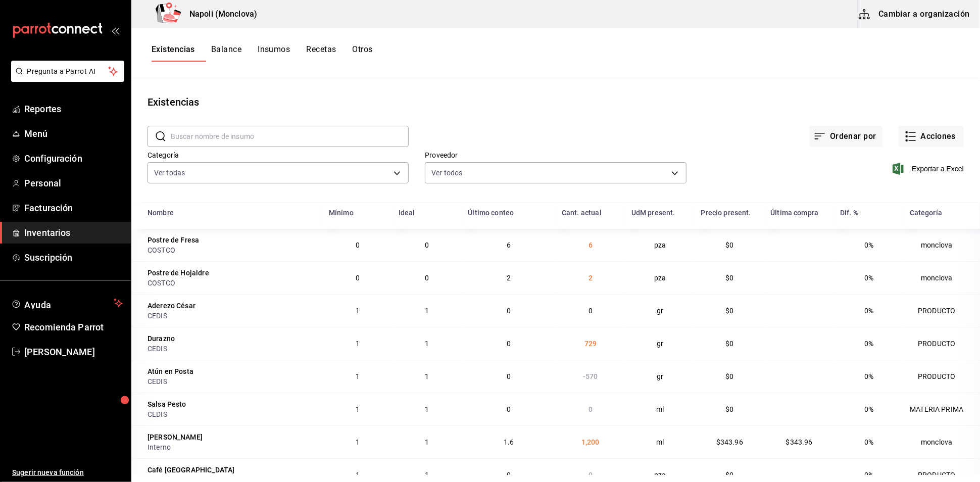  What do you see at coordinates (219, 14) in the screenshot?
I see `h3: Napoli (Monclova)` at bounding box center [219, 14].